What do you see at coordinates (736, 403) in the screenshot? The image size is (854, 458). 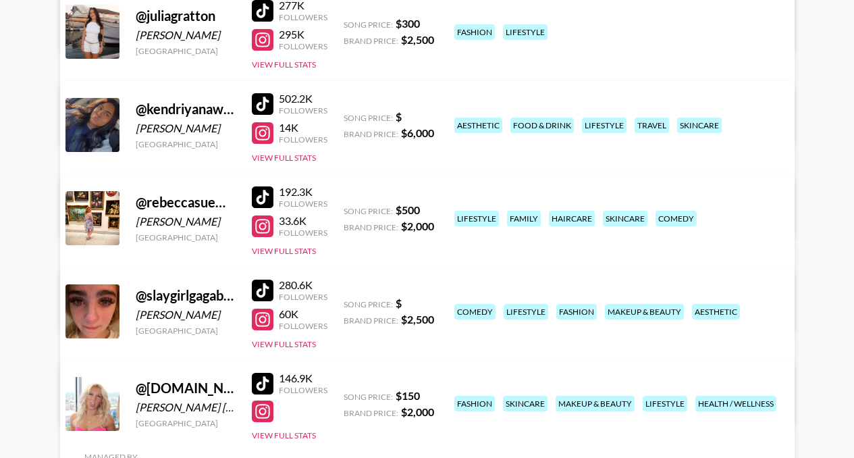 I see `div: health / wellness` at bounding box center [736, 403].